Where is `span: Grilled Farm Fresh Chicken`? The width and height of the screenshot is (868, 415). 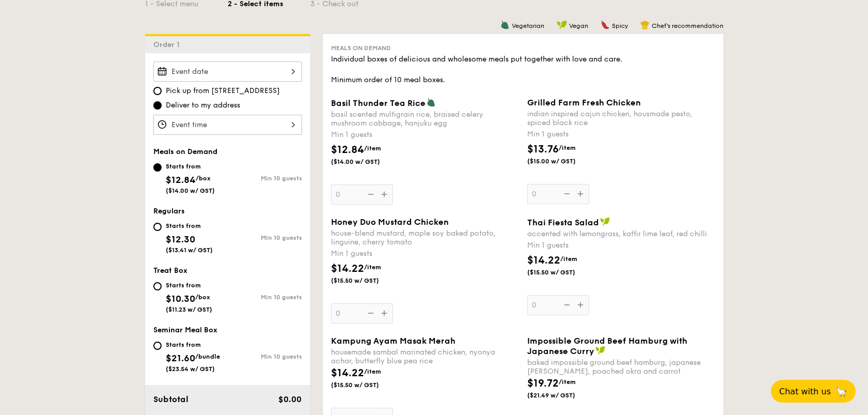
span: Grilled Farm Fresh Chicken is located at coordinates (584, 102).